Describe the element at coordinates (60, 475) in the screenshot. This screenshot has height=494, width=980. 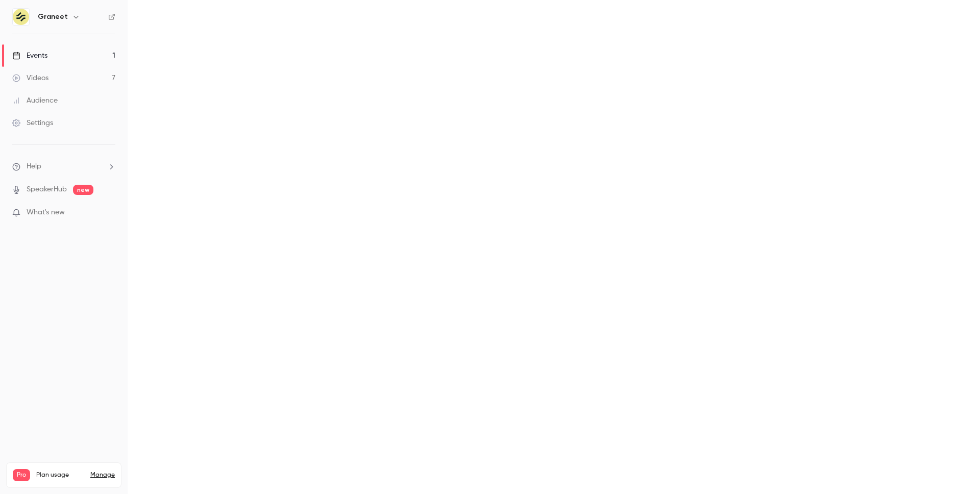
I see `span: Plan usage` at that location.